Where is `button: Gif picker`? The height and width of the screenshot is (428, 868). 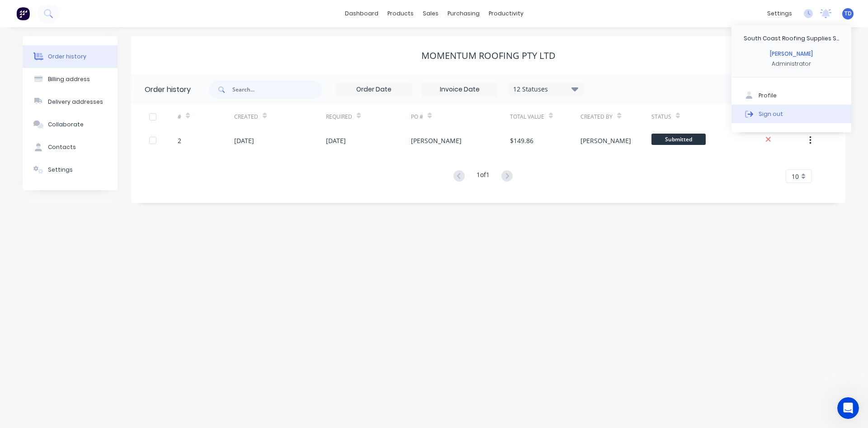 button: Gif picker is located at coordinates (32, 300).